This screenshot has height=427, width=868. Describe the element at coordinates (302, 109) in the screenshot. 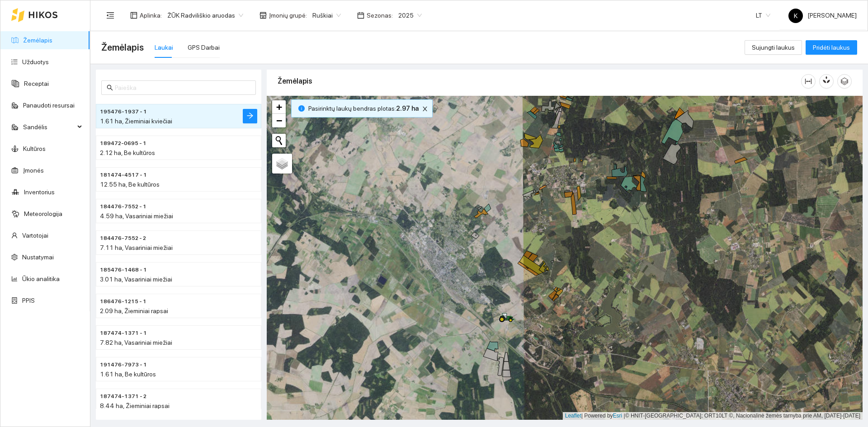

I see `span: info-circle` at that location.